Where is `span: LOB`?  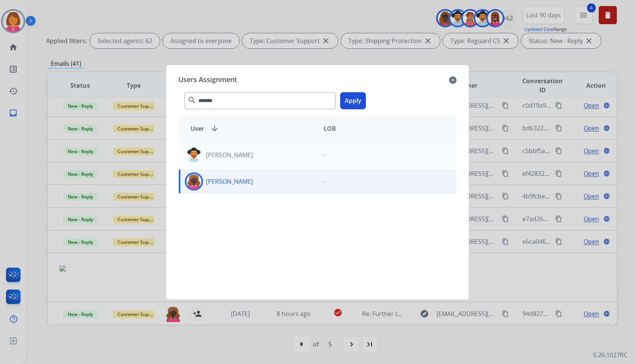
span: LOB is located at coordinates (330, 128).